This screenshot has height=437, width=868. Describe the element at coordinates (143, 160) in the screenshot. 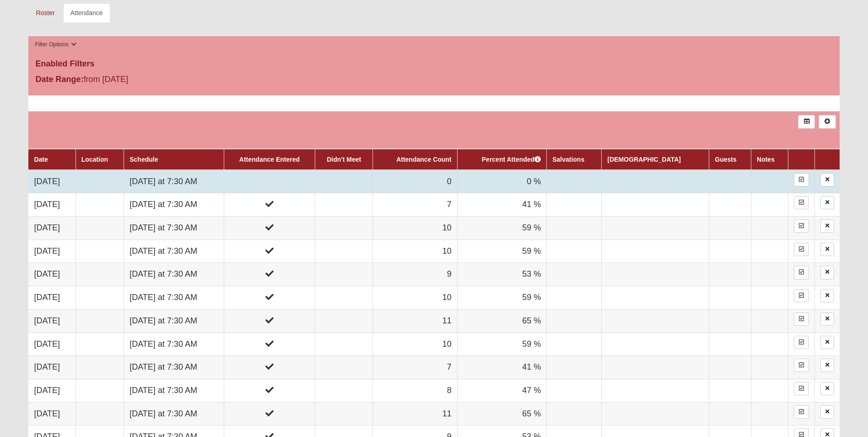

I see `a: Schedule` at that location.